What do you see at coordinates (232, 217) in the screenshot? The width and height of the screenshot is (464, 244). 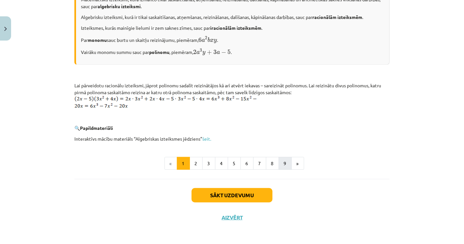 I see `button: Aizvērt` at bounding box center [232, 217].